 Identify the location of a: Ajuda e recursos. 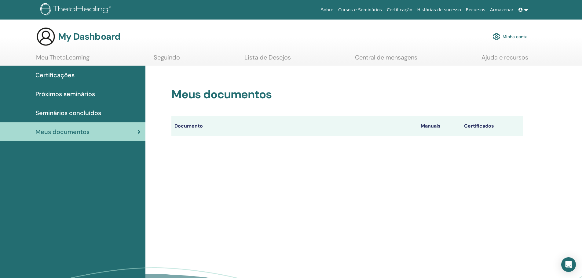
(505, 60).